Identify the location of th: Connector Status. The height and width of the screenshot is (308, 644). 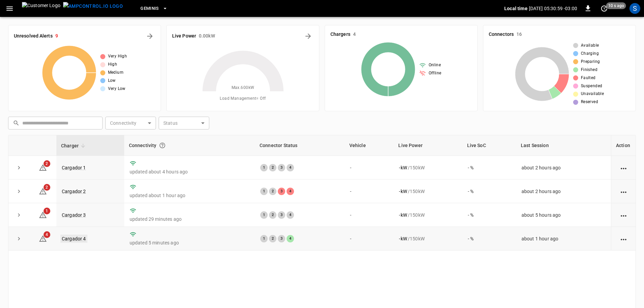
(299, 145).